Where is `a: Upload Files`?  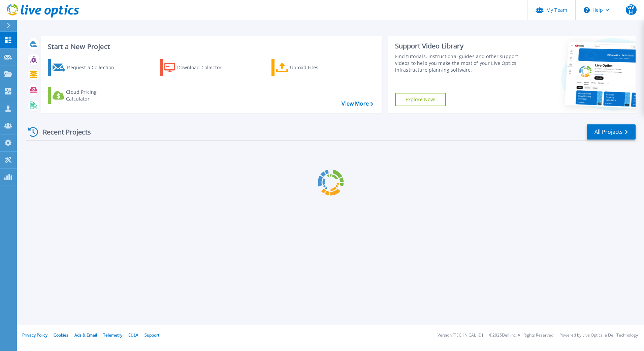 a: Upload Files is located at coordinates (309, 67).